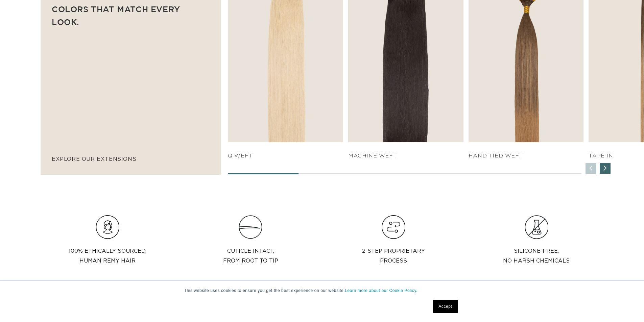 Image resolution: width=644 pixels, height=322 pixels. What do you see at coordinates (605, 168) in the screenshot?
I see `div: Next slide` at bounding box center [605, 168].